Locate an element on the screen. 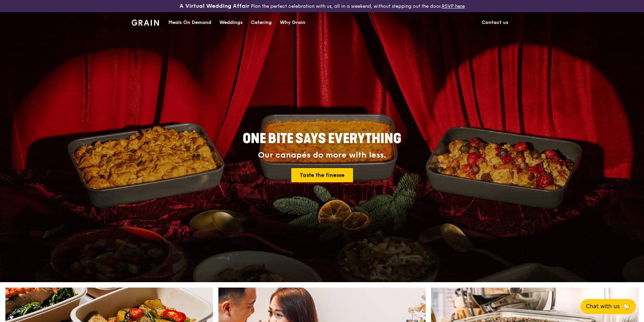 This screenshot has height=322, width=644. span: Chat with us is located at coordinates (602, 306).